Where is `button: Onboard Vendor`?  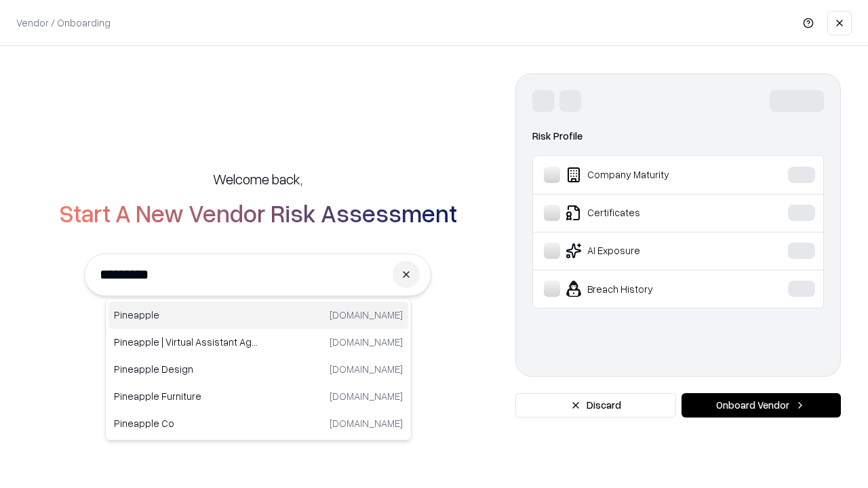
button: Onboard Vendor is located at coordinates (761, 405).